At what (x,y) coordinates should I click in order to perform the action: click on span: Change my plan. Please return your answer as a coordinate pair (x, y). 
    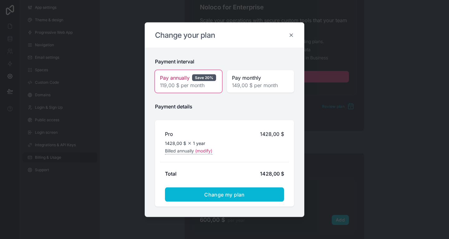
    Looking at the image, I should click on (225, 194).